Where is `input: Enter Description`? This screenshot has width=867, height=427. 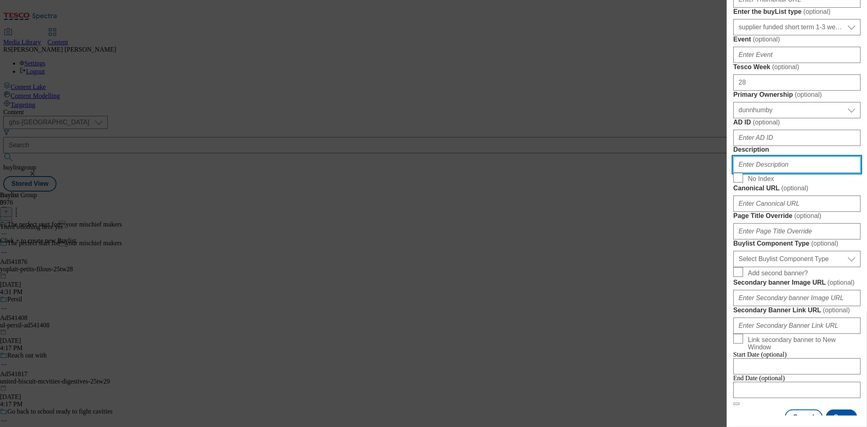 input: Enter Description is located at coordinates (797, 165).